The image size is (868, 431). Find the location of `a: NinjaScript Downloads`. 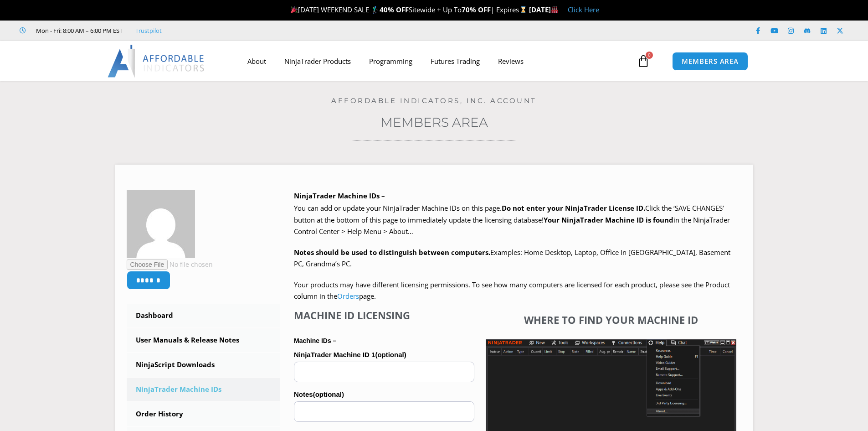

a: NinjaScript Downloads is located at coordinates (204, 365).